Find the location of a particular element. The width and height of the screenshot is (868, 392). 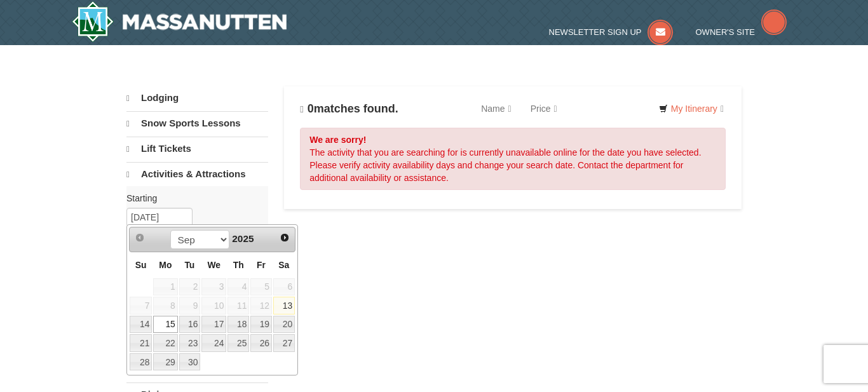

span: Wednesday is located at coordinates (213, 265).